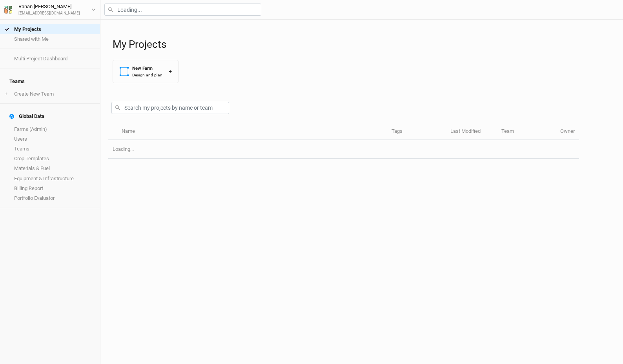  I want to click on th: Owner, so click(567, 132).